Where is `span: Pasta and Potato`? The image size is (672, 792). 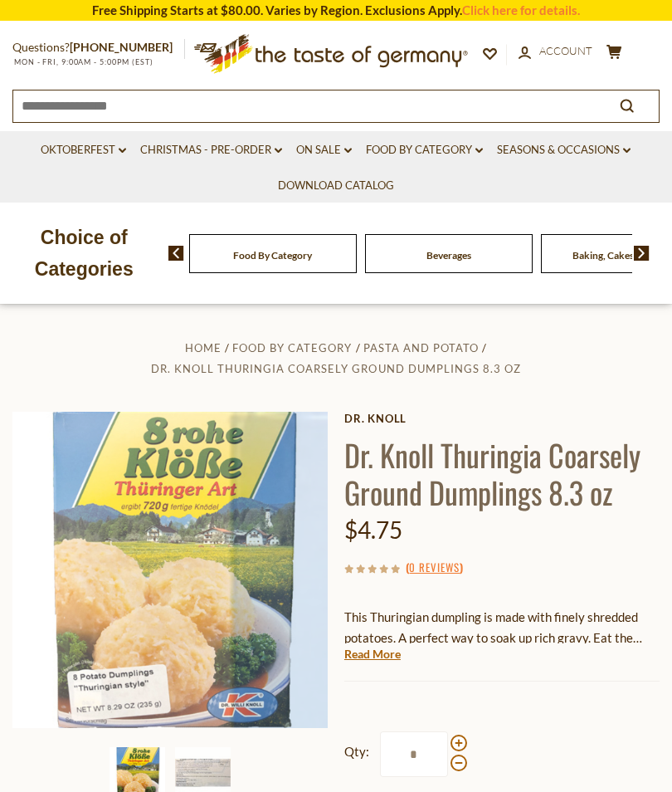
span: Pasta and Potato is located at coordinates (421, 348).